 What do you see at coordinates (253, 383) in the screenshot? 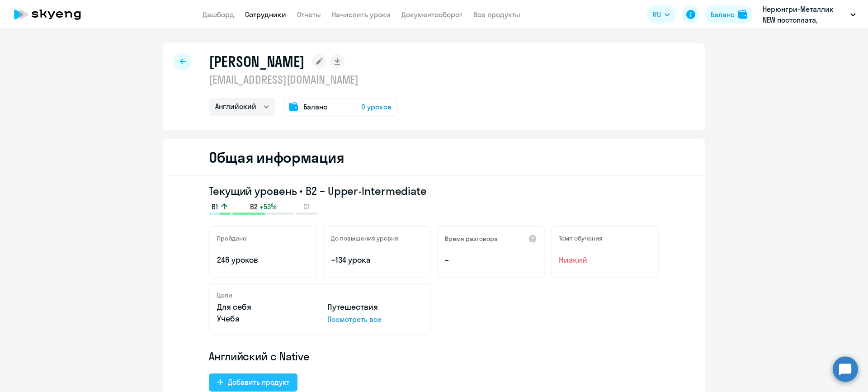
I see `button: Добавить продукт` at bounding box center [253, 383].